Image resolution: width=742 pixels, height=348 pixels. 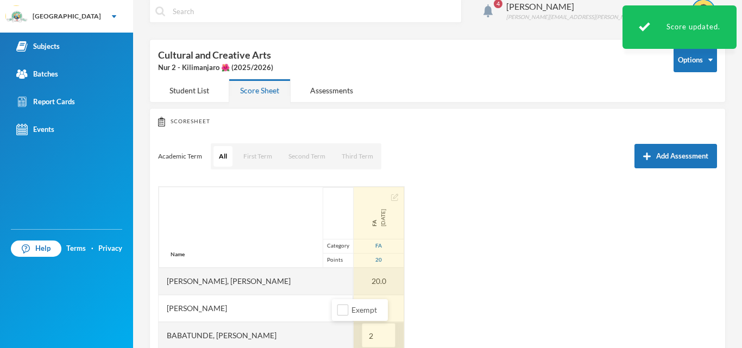 I want to click on div: Assessments, so click(x=332, y=90).